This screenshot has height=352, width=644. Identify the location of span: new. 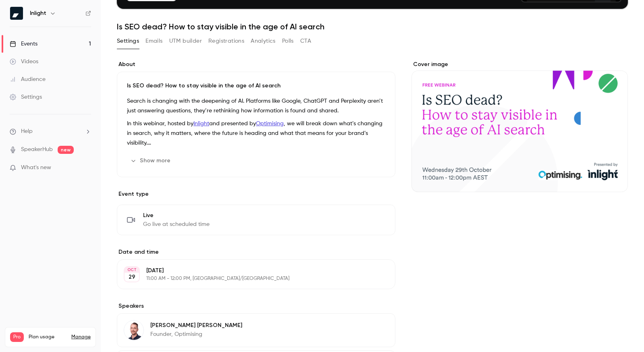
(66, 150).